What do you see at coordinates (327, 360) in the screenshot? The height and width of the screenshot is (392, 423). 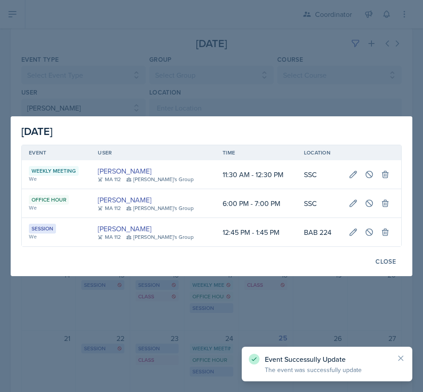 I see `p: Event Successully Update` at bounding box center [327, 360].